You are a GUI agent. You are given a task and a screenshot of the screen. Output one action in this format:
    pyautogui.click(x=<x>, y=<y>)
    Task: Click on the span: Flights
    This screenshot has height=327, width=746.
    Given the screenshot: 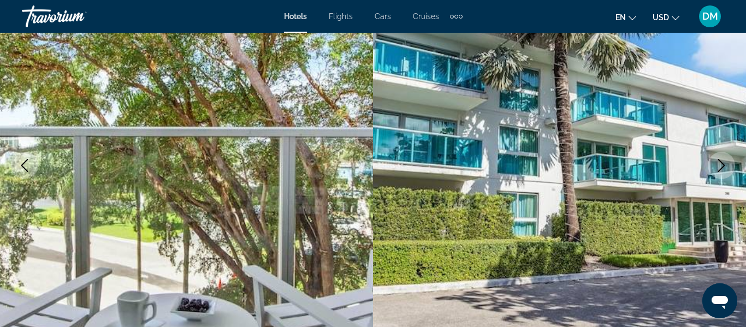 What is the action you would take?
    pyautogui.click(x=341, y=16)
    